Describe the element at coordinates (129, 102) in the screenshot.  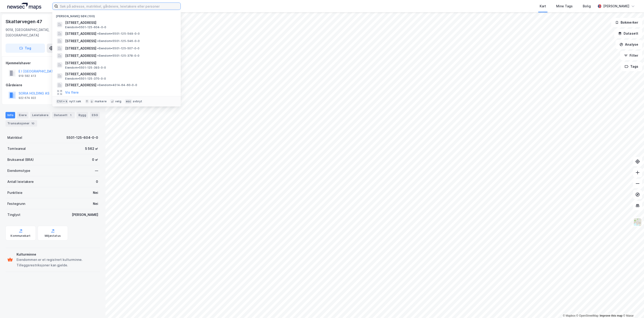
I see `div: esc` at that location.